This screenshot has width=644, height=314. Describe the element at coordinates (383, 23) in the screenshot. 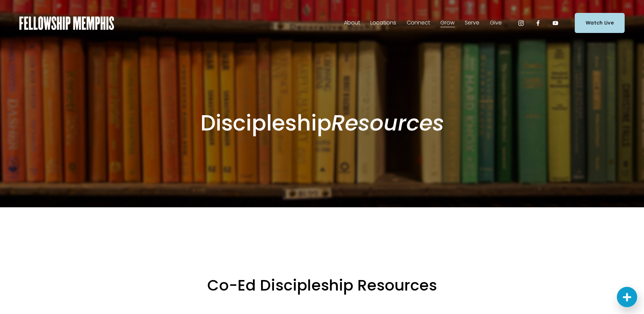

I see `span: Locations` at that location.